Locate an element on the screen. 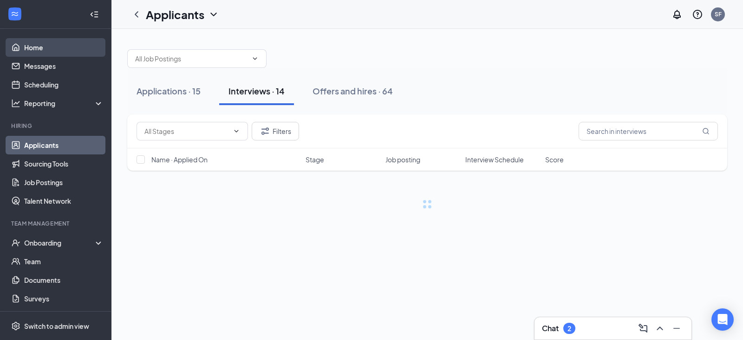 The height and width of the screenshot is (340, 743). div: Reporting is located at coordinates (64, 103).